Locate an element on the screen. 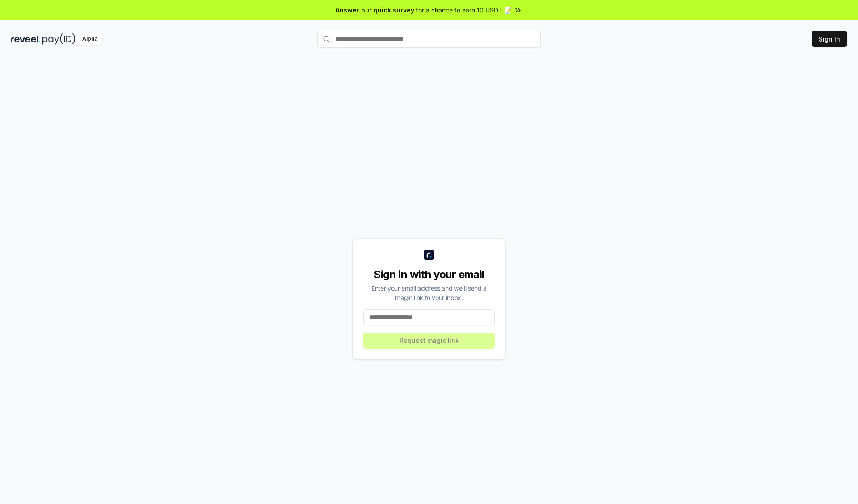 The width and height of the screenshot is (858, 504). div: Enter your email address and we’ll send a magic link to your inbox. is located at coordinates (429, 293).